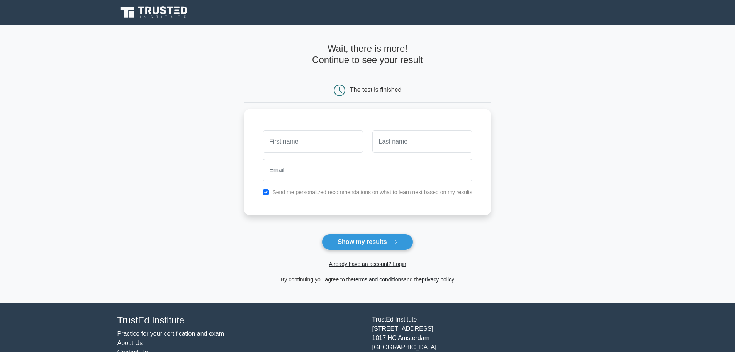 This screenshot has height=352, width=735. I want to click on a: About Us, so click(130, 343).